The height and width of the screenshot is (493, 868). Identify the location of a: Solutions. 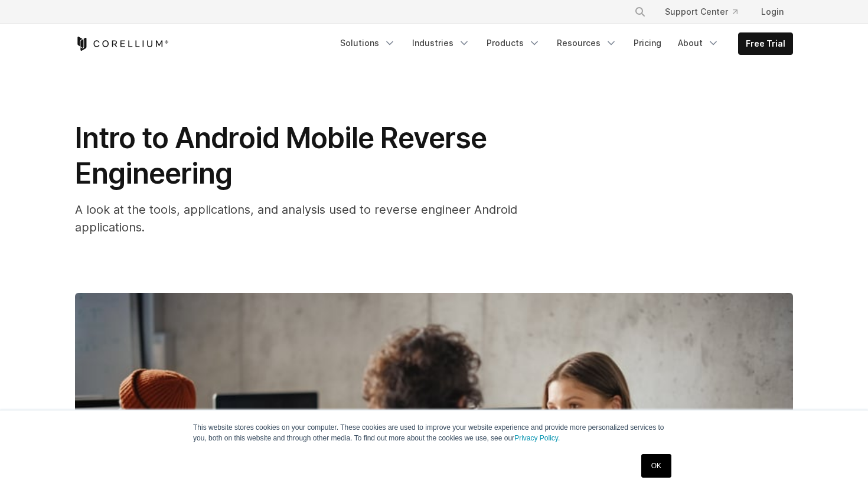
(368, 43).